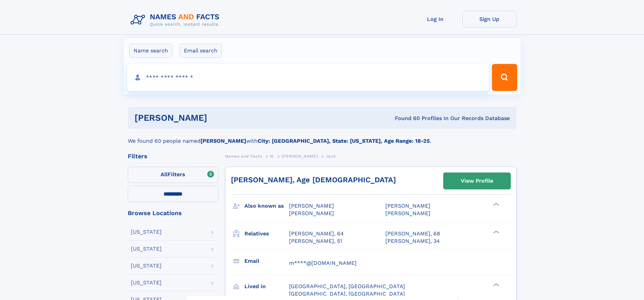 This screenshot has width=644, height=300. Describe the element at coordinates (267, 261) in the screenshot. I see `h3: Email` at that location.